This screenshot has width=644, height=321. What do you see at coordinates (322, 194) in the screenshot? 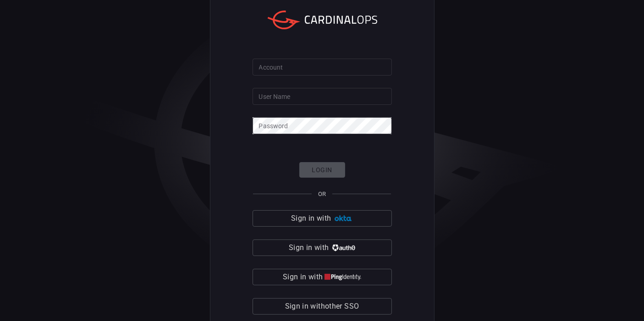
I see `span: OR` at bounding box center [322, 194].